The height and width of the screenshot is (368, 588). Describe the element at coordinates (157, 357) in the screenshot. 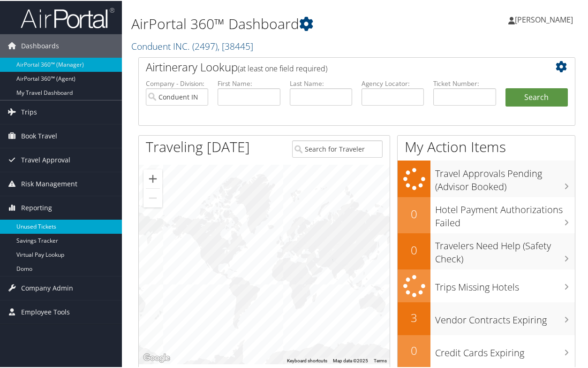

I see `img: Google` at that location.